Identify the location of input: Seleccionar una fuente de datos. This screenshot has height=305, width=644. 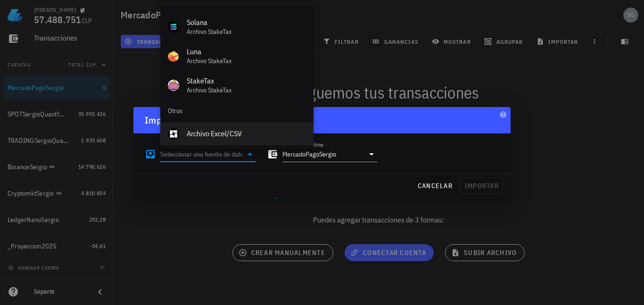
(202, 154).